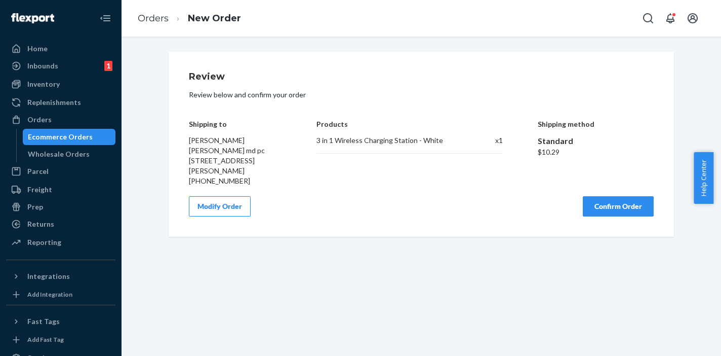 The height and width of the screenshot is (356, 721). I want to click on div: Home, so click(37, 49).